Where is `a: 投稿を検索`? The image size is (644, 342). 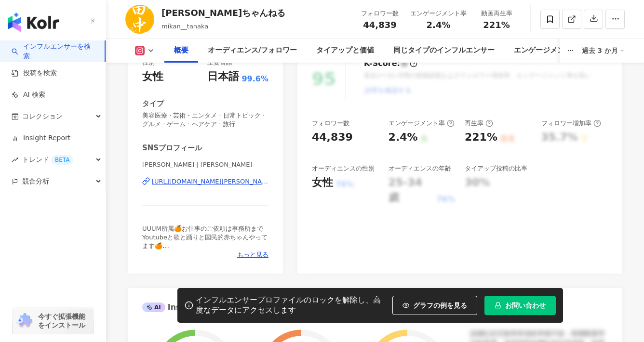 a: 投稿を検索 is located at coordinates (34, 73).